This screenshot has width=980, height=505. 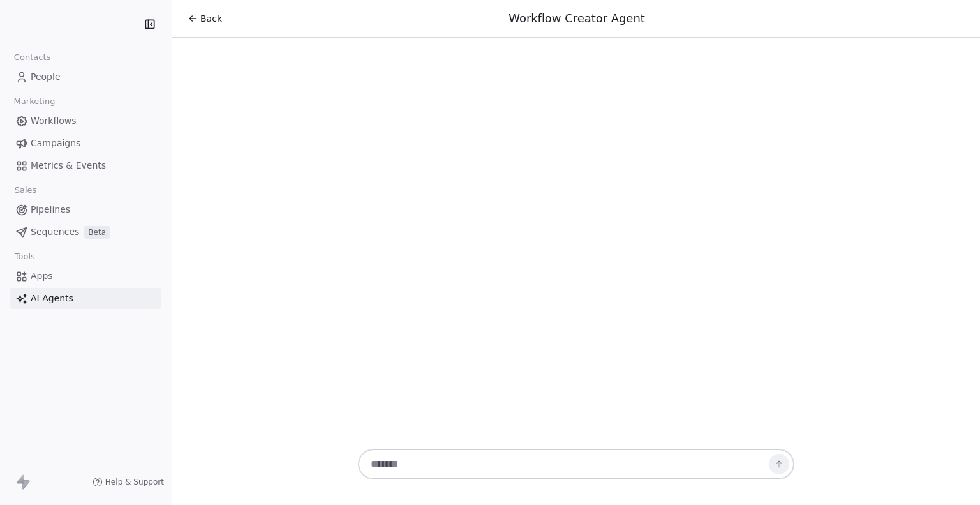 What do you see at coordinates (85, 76) in the screenshot?
I see `a: People` at bounding box center [85, 76].